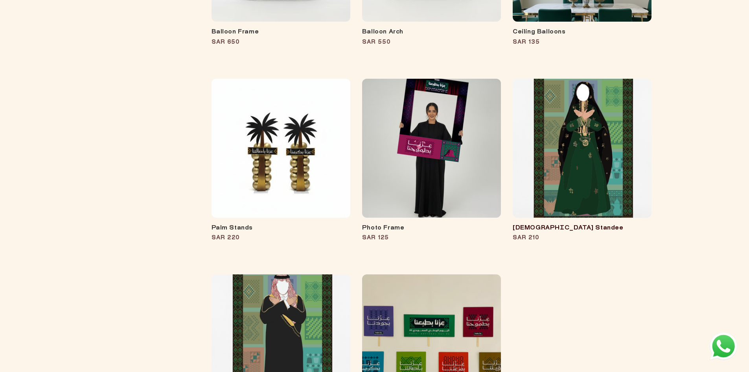 This screenshot has width=749, height=372. What do you see at coordinates (582, 32) in the screenshot?
I see `a: Ceiling Balloons` at bounding box center [582, 32].